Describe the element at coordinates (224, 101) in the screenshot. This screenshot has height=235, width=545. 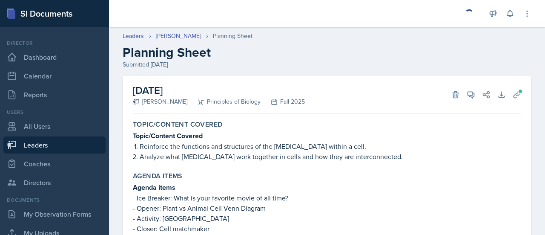
I see `div: Principles of Biology` at that location.